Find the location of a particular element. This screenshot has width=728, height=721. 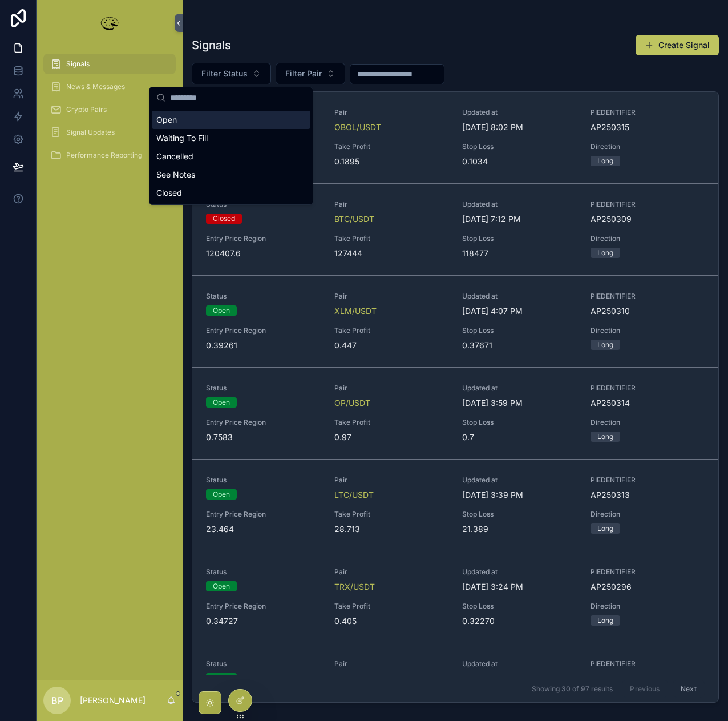

span: 0.1895 is located at coordinates (391, 162).